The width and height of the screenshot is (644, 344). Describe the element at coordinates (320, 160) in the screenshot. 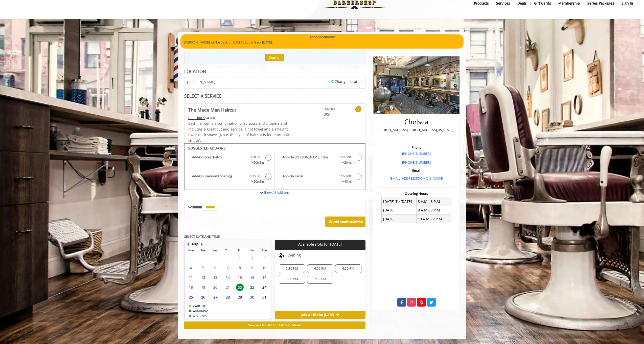

I see `label: Add-On Beard Trim` at that location.